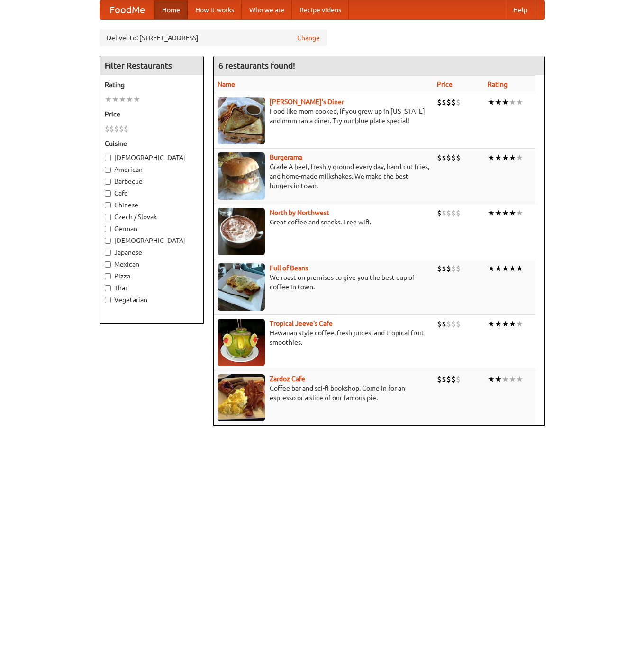 Image resolution: width=644 pixels, height=670 pixels. I want to click on img: sallys.jpg, so click(241, 121).